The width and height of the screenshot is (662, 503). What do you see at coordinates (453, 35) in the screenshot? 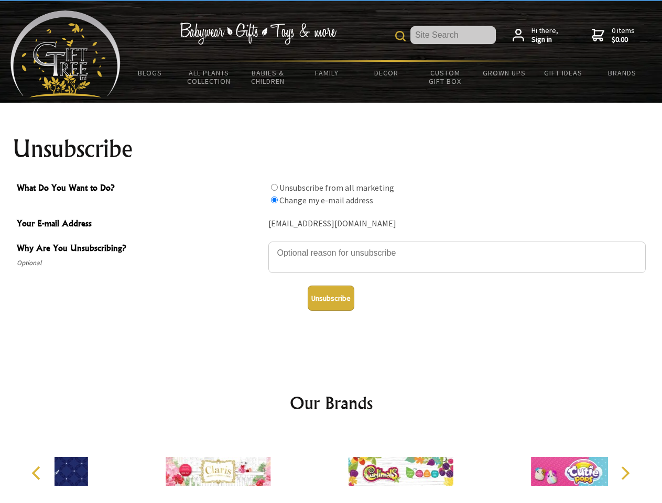
I see `input: Site Search` at bounding box center [453, 35].